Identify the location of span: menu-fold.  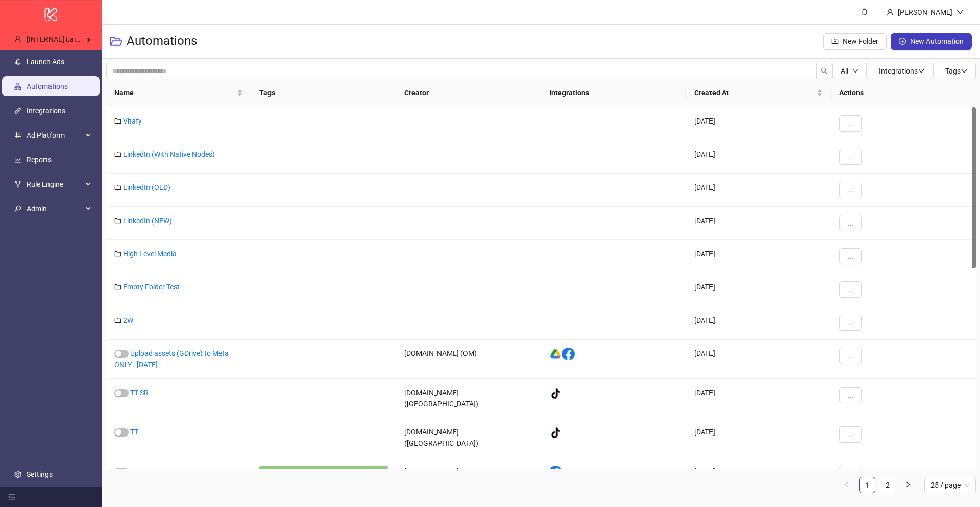
(11, 497).